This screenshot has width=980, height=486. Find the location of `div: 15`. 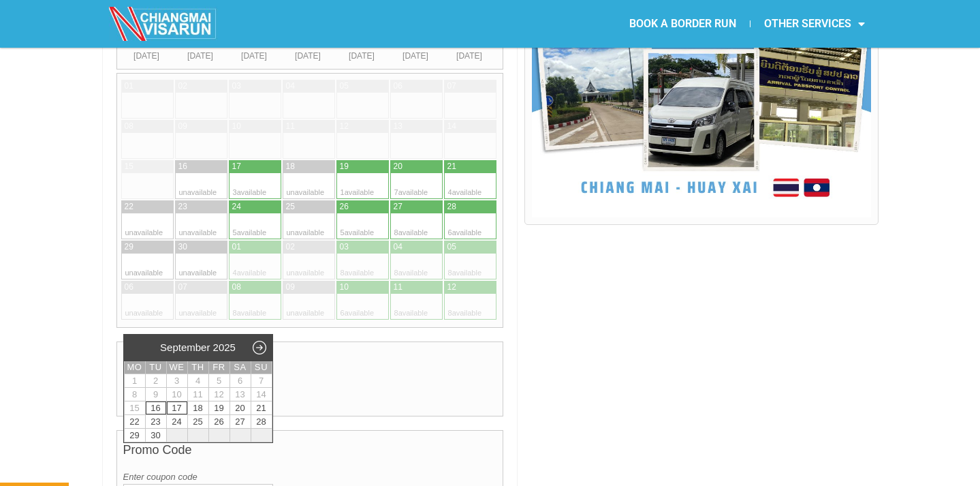

div: 15 is located at coordinates (129, 166).